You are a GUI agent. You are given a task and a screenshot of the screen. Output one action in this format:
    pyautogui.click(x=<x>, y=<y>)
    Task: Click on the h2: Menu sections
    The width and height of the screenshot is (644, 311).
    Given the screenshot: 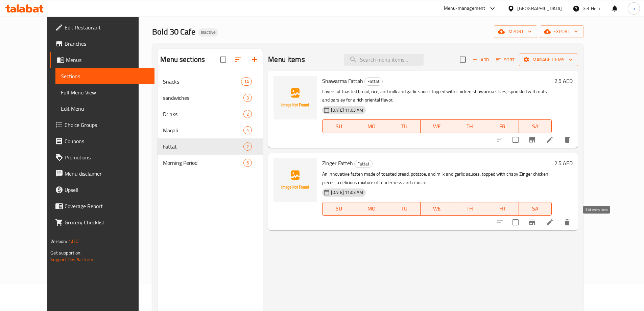 What is the action you would take?
    pyautogui.click(x=182, y=59)
    